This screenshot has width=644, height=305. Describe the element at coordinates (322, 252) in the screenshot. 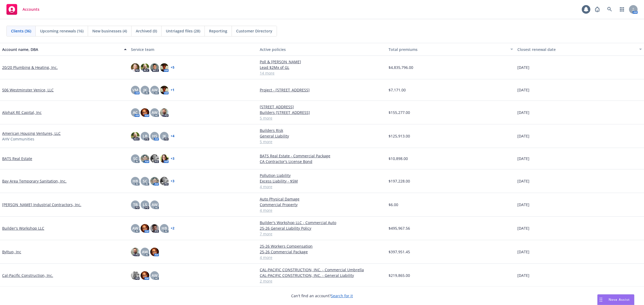

I see `a: 25-26 Commercial Package` at that location.